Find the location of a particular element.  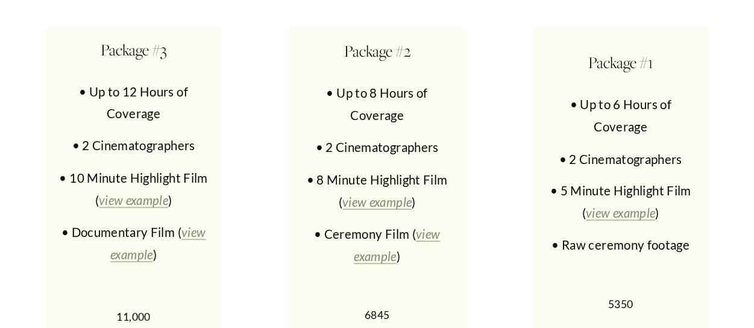

h4: Package #2 is located at coordinates (377, 51).